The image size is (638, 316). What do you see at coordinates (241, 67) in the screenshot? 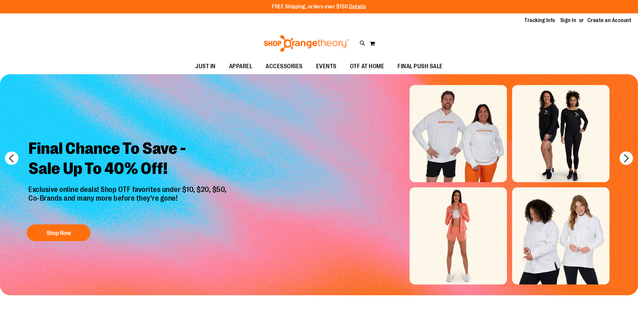
I see `a: APPAREL` at bounding box center [241, 67].